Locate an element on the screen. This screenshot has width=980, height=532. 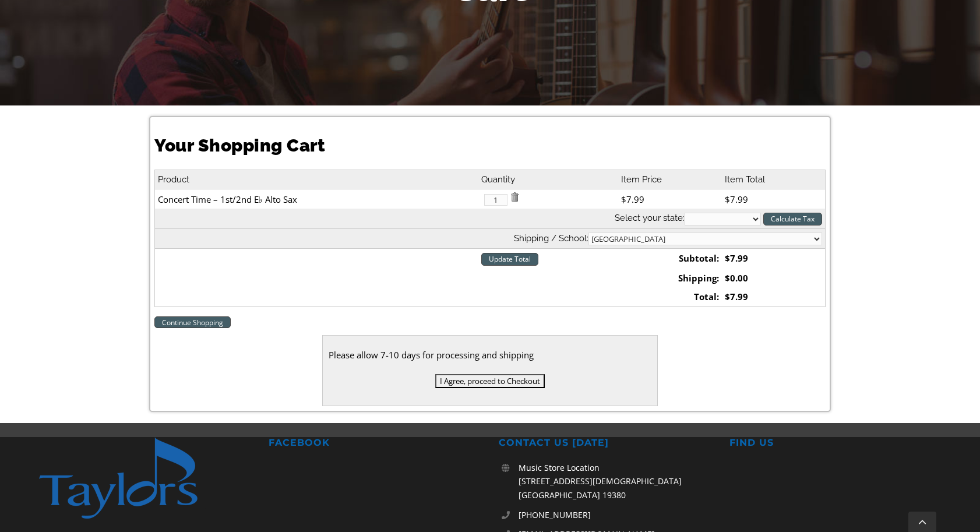
select: State billing address is located at coordinates (722, 218).